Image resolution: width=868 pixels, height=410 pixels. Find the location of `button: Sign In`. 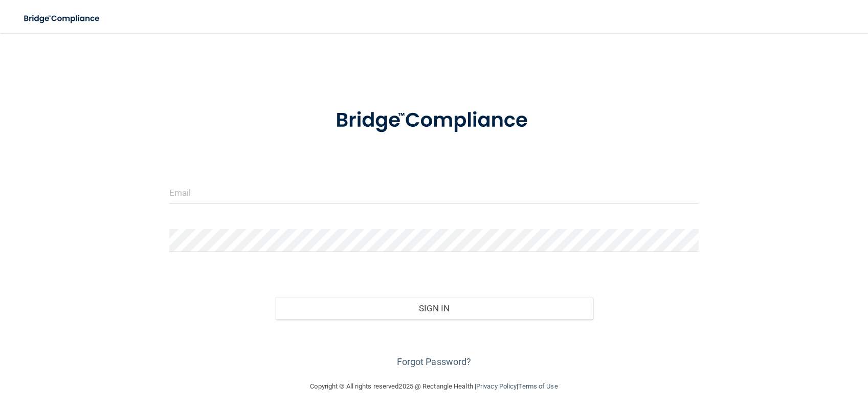

button: Sign In is located at coordinates (434, 308).